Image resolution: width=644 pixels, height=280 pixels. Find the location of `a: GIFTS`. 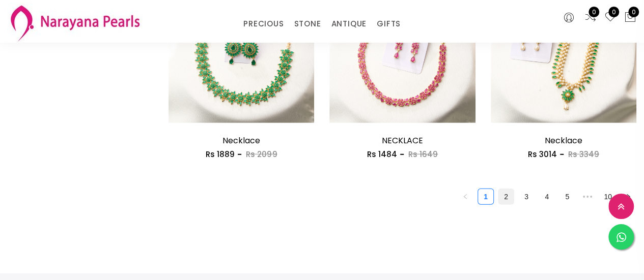

a: GIFTS is located at coordinates (388, 24).